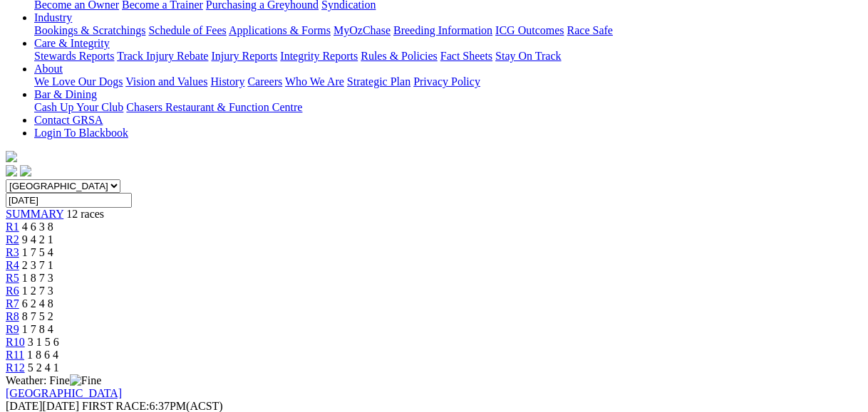 This screenshot has width=868, height=412. I want to click on img: twitter.svg, so click(25, 171).